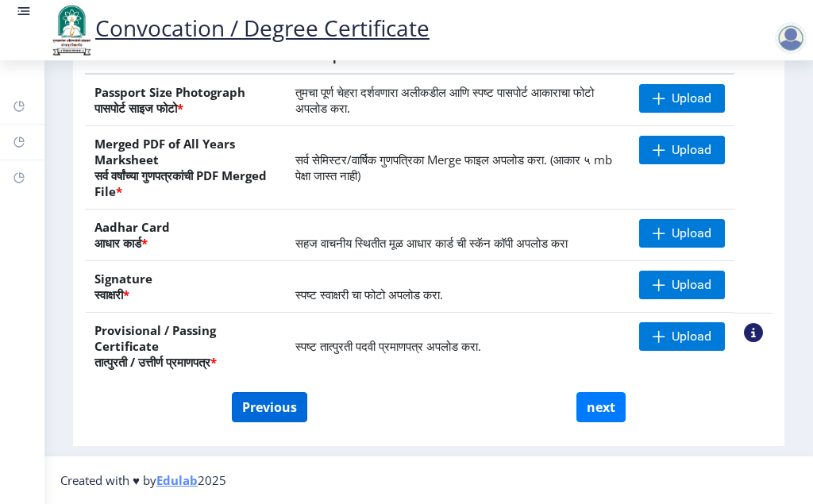 The image size is (813, 504). I want to click on a: Edulab, so click(177, 480).